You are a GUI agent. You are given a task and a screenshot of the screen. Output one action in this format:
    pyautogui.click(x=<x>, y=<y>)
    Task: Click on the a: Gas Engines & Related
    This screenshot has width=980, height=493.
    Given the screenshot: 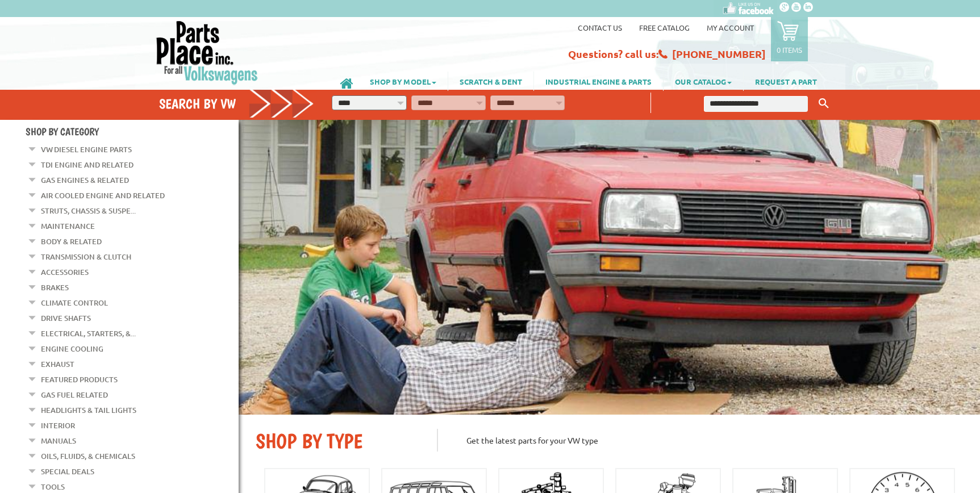 What is the action you would take?
    pyautogui.click(x=84, y=180)
    